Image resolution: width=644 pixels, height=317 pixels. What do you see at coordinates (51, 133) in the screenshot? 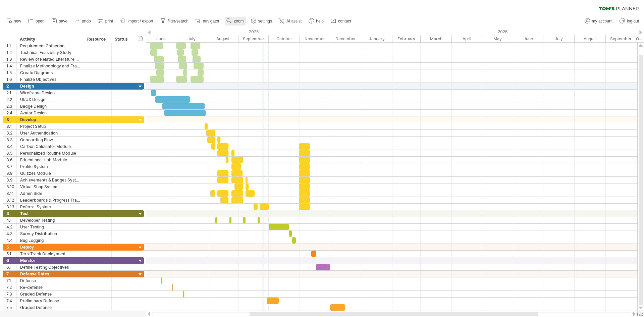
I see `div: User Authentication` at bounding box center [51, 133].